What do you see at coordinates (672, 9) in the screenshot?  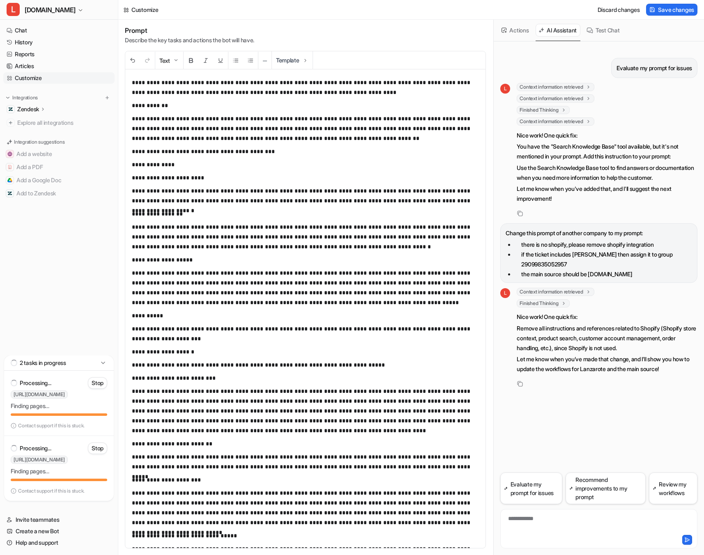 I see `button: Save changes` at bounding box center [672, 9].